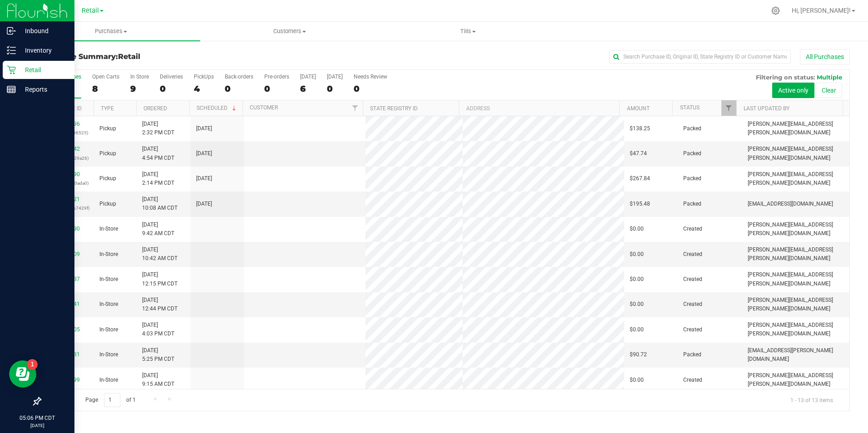 The height and width of the screenshot is (433, 868). What do you see at coordinates (43, 50) in the screenshot?
I see `p: Inventory` at bounding box center [43, 50].